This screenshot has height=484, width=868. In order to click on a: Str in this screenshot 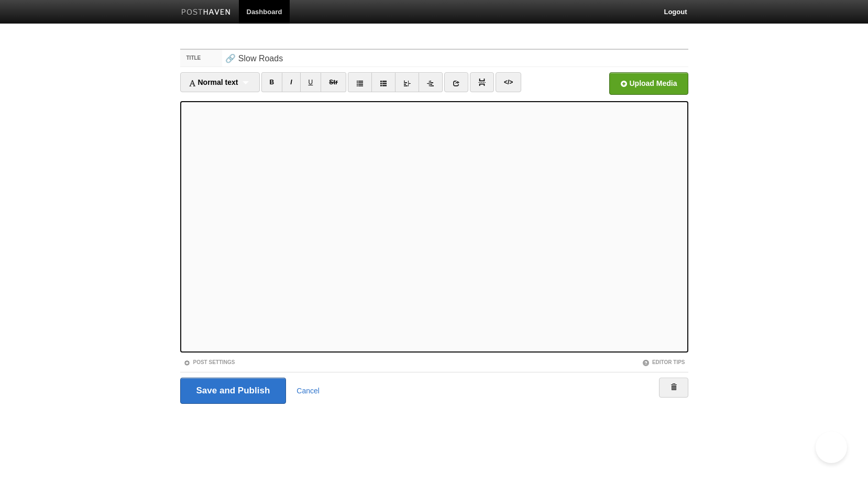, I will do `click(333, 82)`.